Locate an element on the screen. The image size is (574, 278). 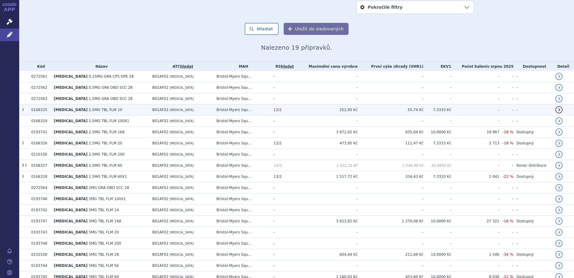
td: 3 623,82 Kč is located at coordinates (327, 221).